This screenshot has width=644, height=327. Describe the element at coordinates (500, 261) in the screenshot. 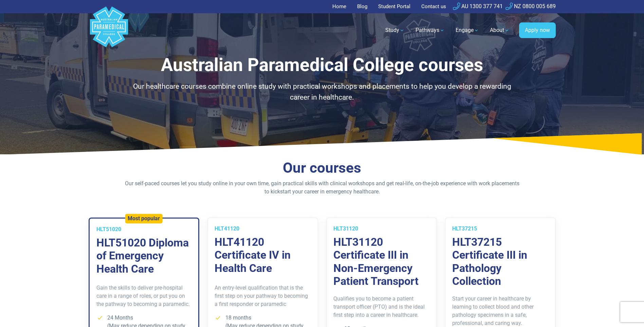

I see `h3: HLT37215 Certificate III in Pathology Collection` at that location.